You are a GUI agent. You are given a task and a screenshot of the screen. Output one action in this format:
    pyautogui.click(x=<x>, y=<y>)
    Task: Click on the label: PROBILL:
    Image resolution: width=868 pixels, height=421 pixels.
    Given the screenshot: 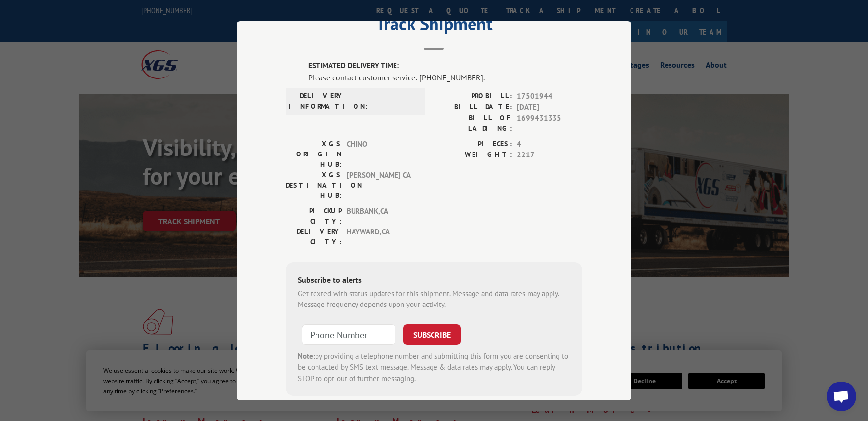 What is the action you would take?
    pyautogui.click(x=473, y=96)
    